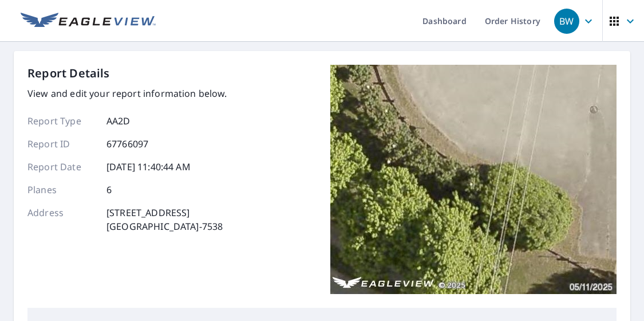 This screenshot has width=644, height=321. Describe the element at coordinates (62, 121) in the screenshot. I see `p: Report Type` at that location.